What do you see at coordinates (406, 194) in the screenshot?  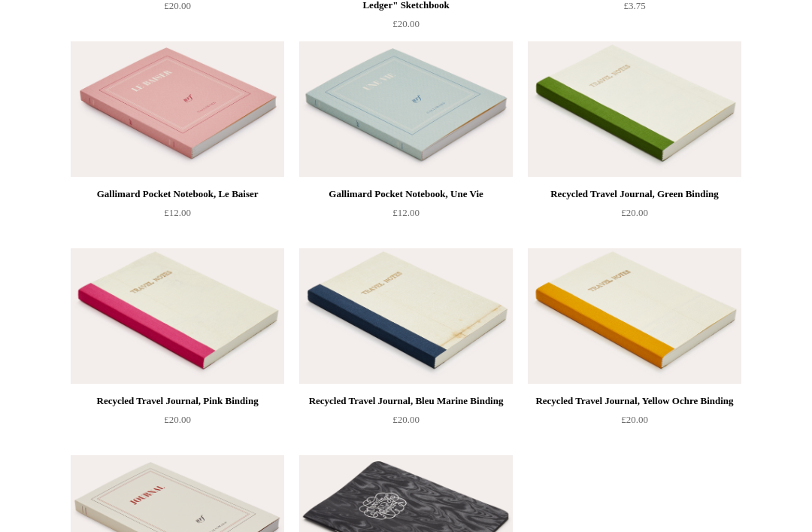 I see `div: Gallimard Pocket Notebook, Une Vie` at bounding box center [406, 194].